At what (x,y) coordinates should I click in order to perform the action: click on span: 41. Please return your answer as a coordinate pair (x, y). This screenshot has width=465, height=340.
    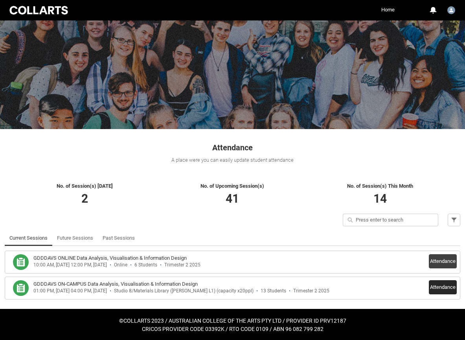
    Looking at the image, I should click on (233, 198).